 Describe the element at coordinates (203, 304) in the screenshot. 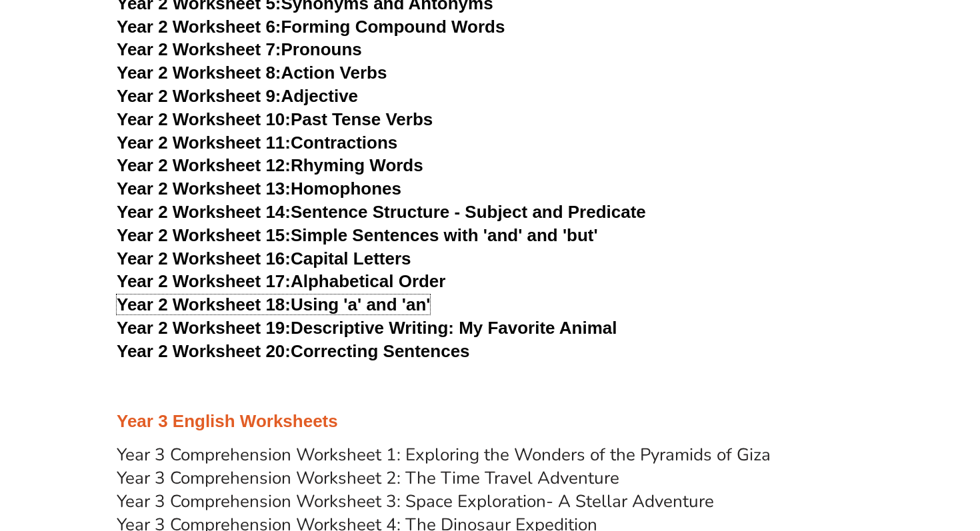

I see `span: Year 2 Worksheet 18:` at that location.